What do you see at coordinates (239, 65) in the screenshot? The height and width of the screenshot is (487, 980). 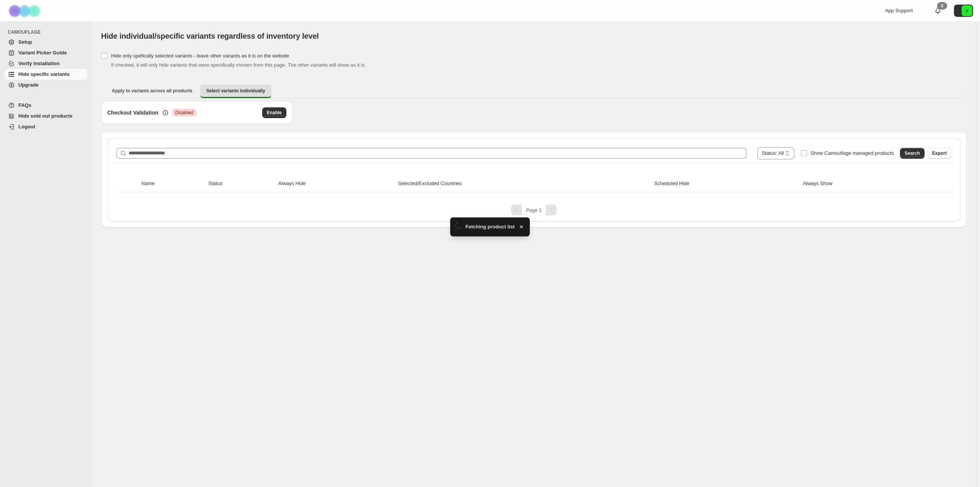 I see `span: If checked, it will only hide variants that were specifically chosen from this page. The other va...` at bounding box center [239, 65].